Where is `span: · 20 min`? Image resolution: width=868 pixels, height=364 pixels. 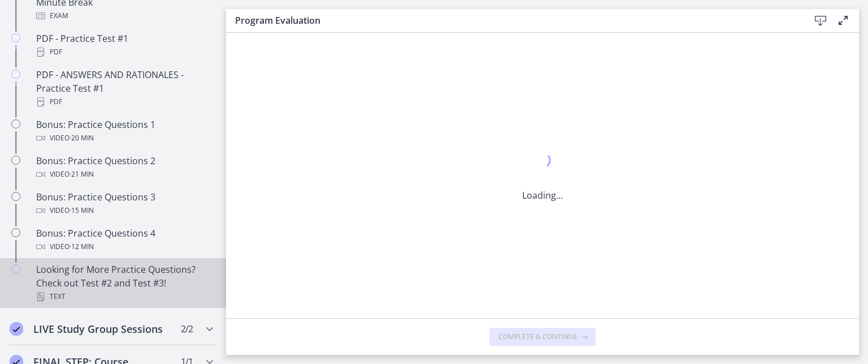 span: · 20 min is located at coordinates (82, 138).